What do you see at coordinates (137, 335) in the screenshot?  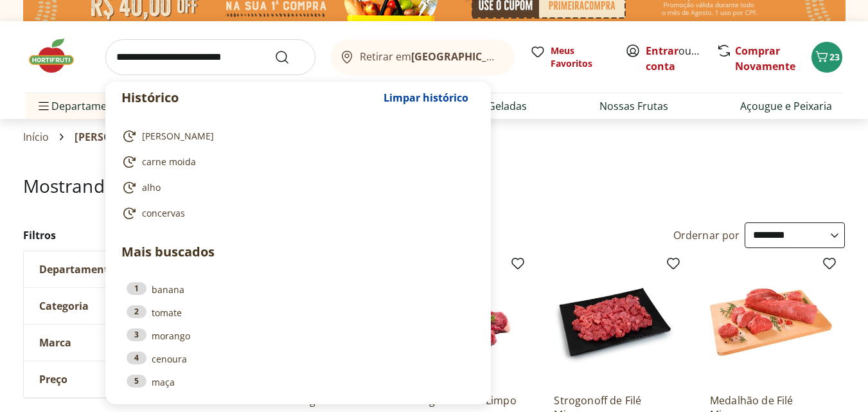 I see `div: 3` at bounding box center [137, 335].